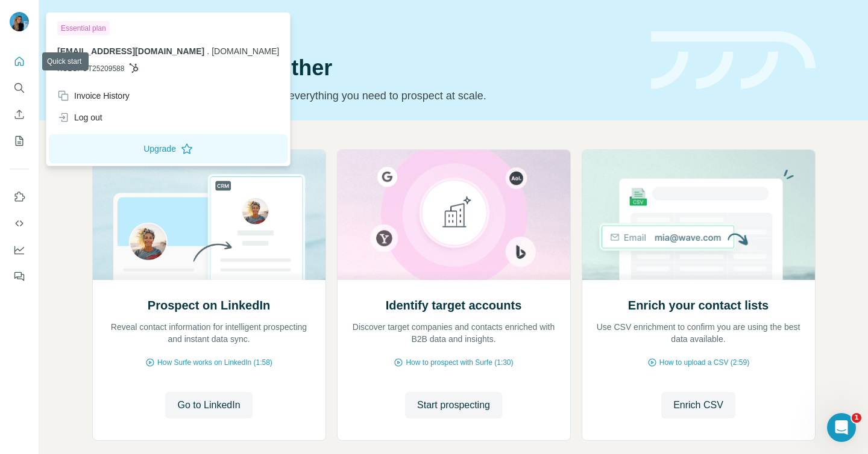 This screenshot has width=868, height=454. Describe the element at coordinates (364, 28) in the screenshot. I see `div: Quick start` at that location.